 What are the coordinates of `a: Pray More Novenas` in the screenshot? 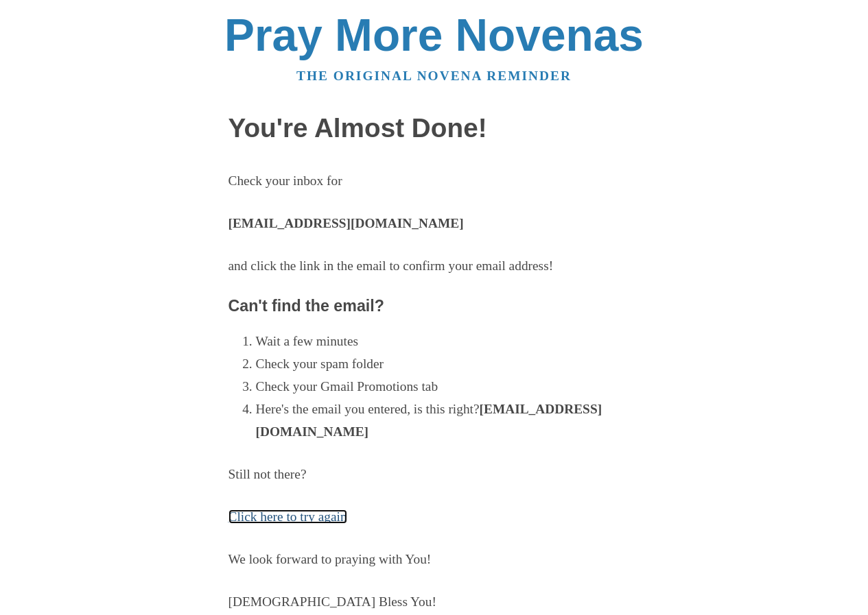 It's located at (433, 35).